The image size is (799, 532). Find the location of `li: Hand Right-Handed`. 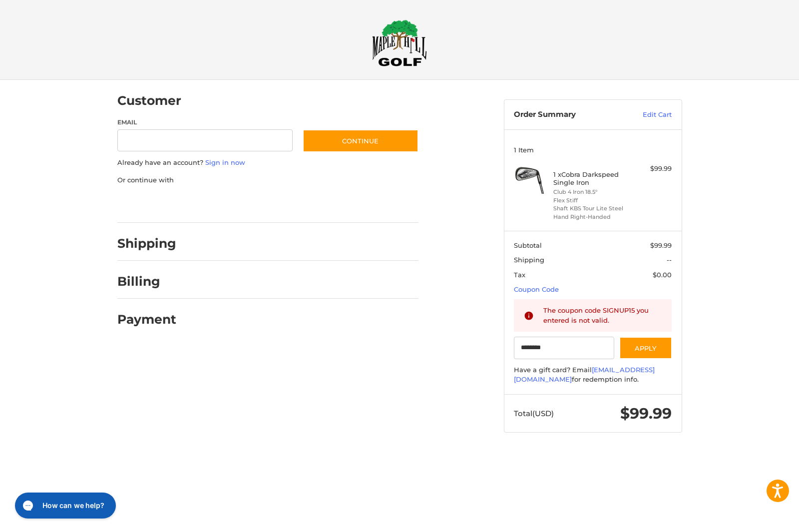

li: Hand Right-Handed is located at coordinates (591, 217).